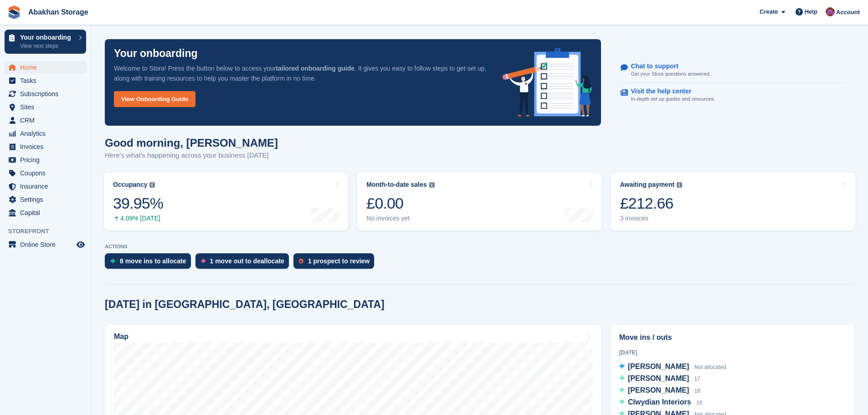  What do you see at coordinates (47, 199) in the screenshot?
I see `span: Settings` at bounding box center [47, 199].